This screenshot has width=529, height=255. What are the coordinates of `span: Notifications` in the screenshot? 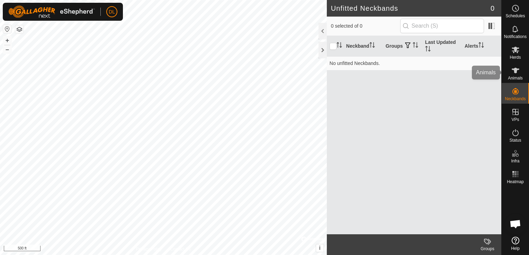 It's located at (515, 37).